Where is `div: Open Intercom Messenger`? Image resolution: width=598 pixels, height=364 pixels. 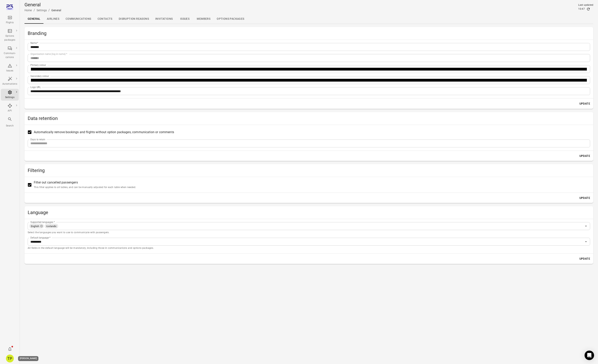
div: Open Intercom Messenger is located at coordinates (589, 355).